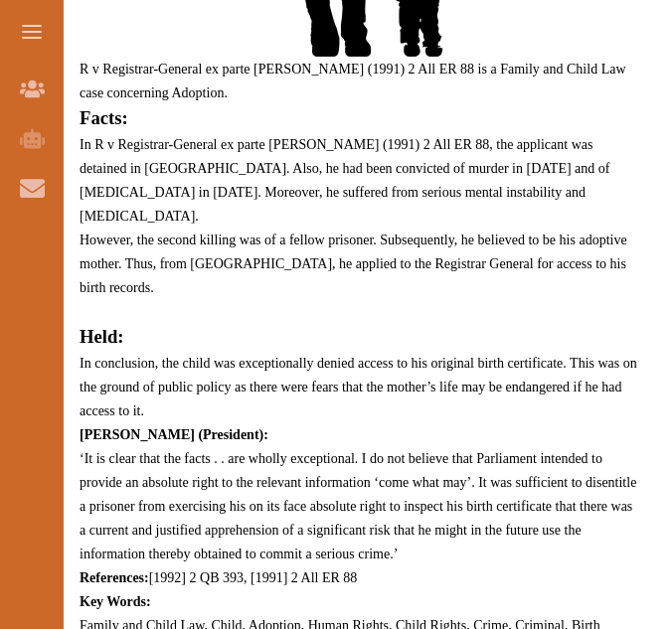 The height and width of the screenshot is (629, 672). Describe the element at coordinates (358, 387) in the screenshot. I see `span: In conclusion, the child was exceptionally denied access to his original birth certificate. This ...` at that location.